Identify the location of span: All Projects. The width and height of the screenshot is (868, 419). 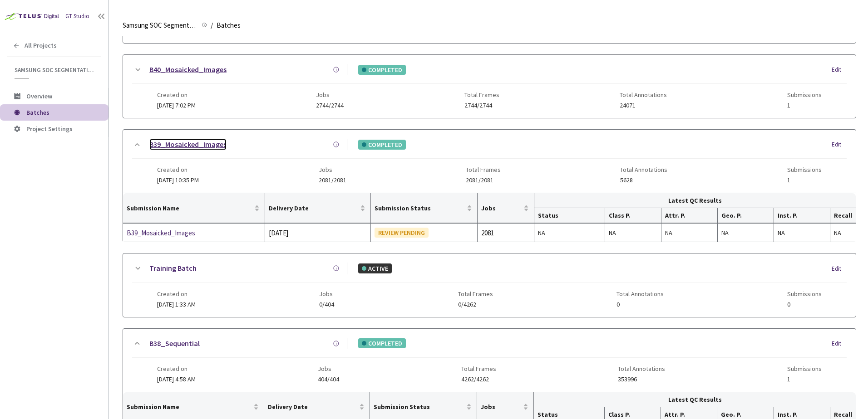
(41, 46).